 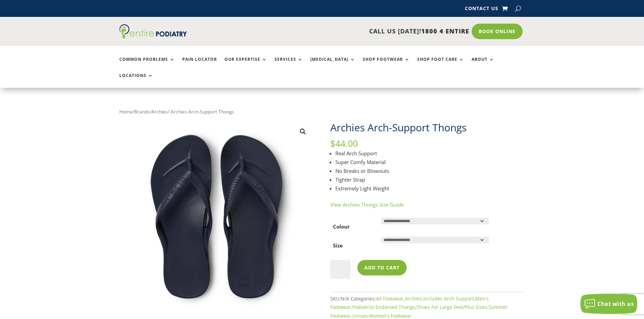 I want to click on a: Includes Arch Support, so click(x=448, y=298).